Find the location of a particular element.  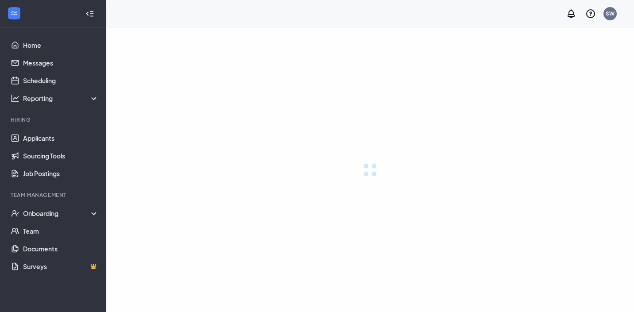

a: Job Postings is located at coordinates (61, 174).